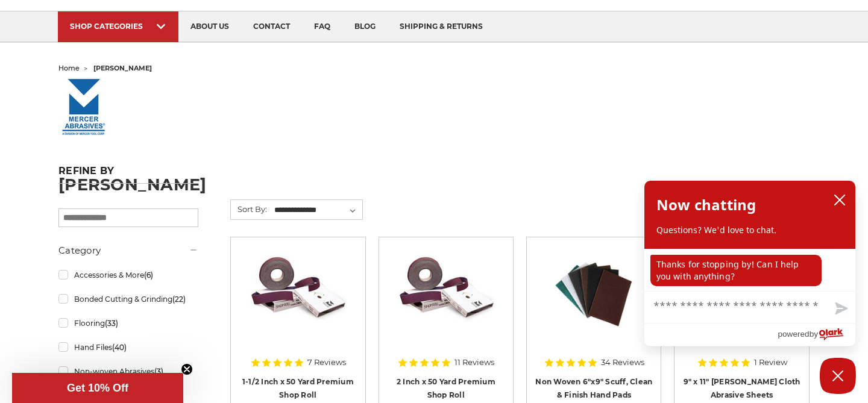  Describe the element at coordinates (148, 274) in the screenshot. I see `span: (6)` at that location.